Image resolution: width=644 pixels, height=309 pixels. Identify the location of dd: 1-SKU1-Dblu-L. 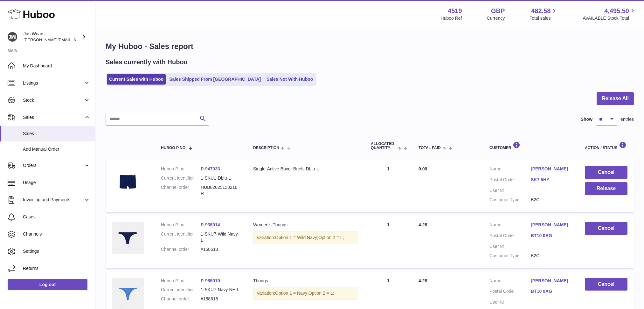
(220, 178).